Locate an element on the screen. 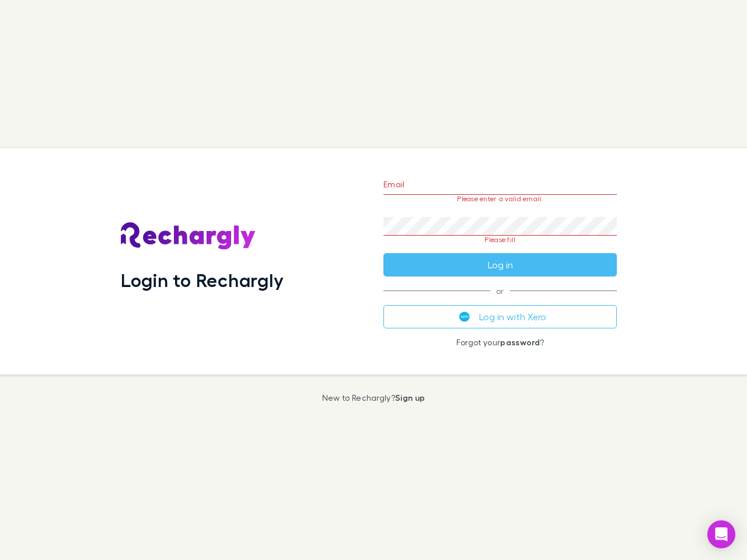 Image resolution: width=747 pixels, height=560 pixels. img: Rechargly's Logo is located at coordinates (188, 237).